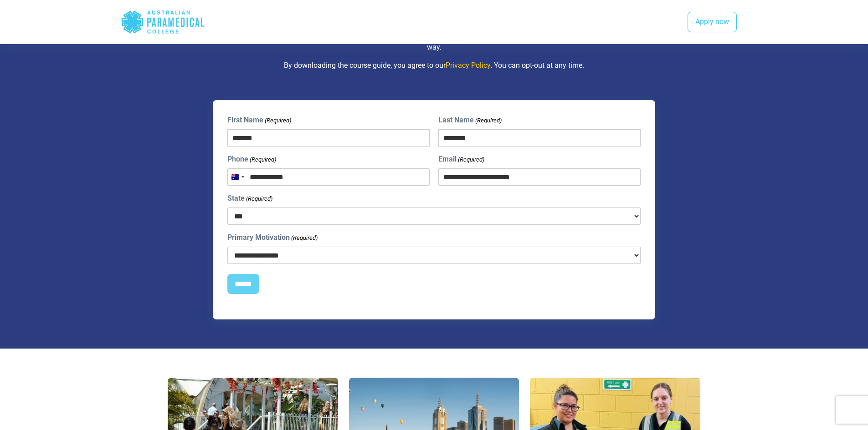 Image resolution: width=868 pixels, height=430 pixels. I want to click on label: First Name, so click(259, 121).